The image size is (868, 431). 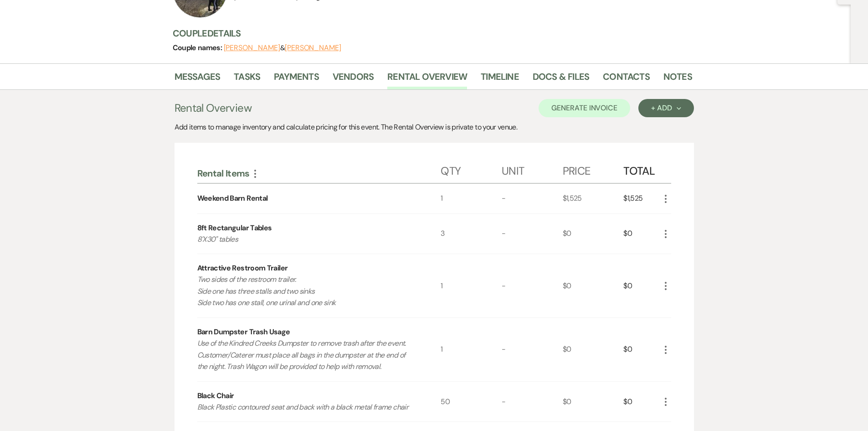 What do you see at coordinates (427, 80) in the screenshot?
I see `a: Rental Overview` at bounding box center [427, 80].